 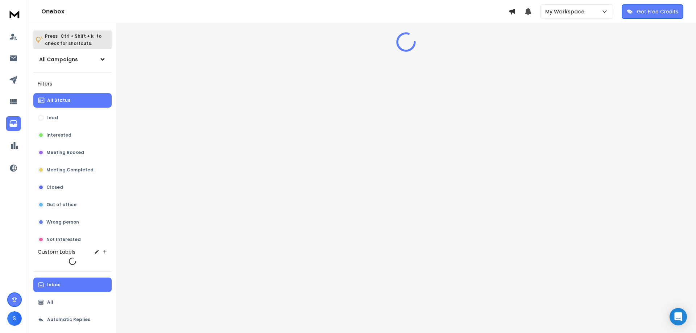 I want to click on h1: All Campaigns, so click(x=58, y=59).